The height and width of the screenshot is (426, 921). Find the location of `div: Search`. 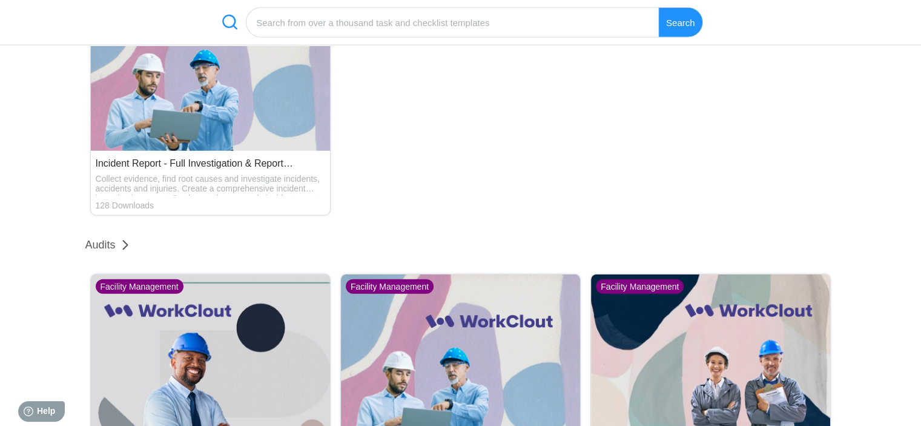

div: Search is located at coordinates (681, 22).